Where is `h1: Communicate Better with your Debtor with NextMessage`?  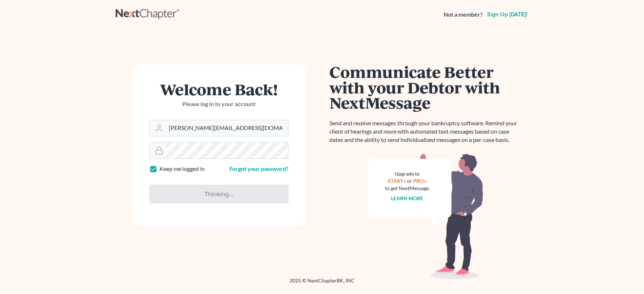
h1: Communicate Better with your Debtor with NextMessage is located at coordinates (425, 88).